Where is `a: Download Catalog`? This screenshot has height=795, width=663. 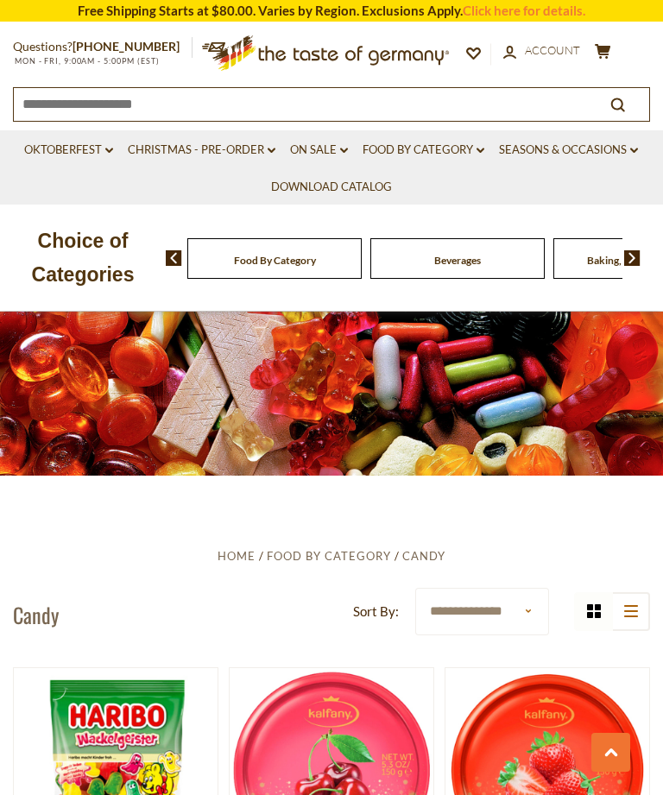
a: Download Catalog is located at coordinates (331, 187).